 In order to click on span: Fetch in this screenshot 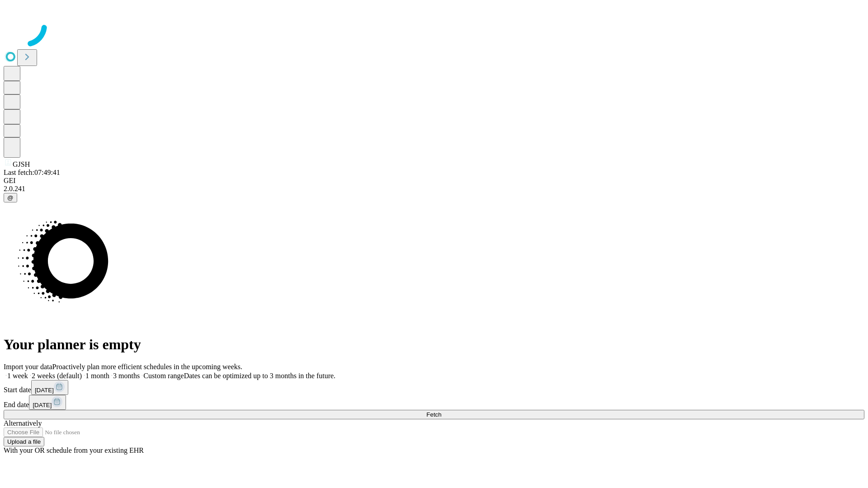, I will do `click(433, 415)`.